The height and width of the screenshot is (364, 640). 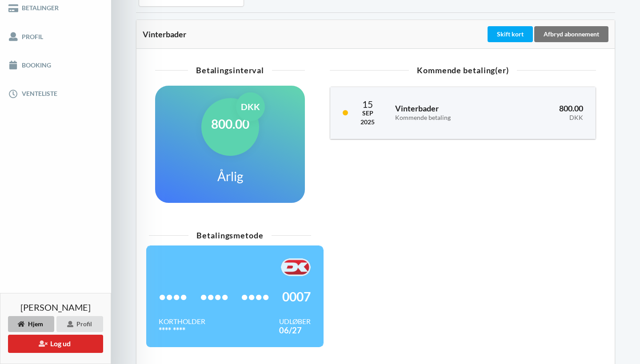 I want to click on img: F+AAQC4Rur0ZFP9BwAAAABJRU5ErkJggg==, so click(x=295, y=267).